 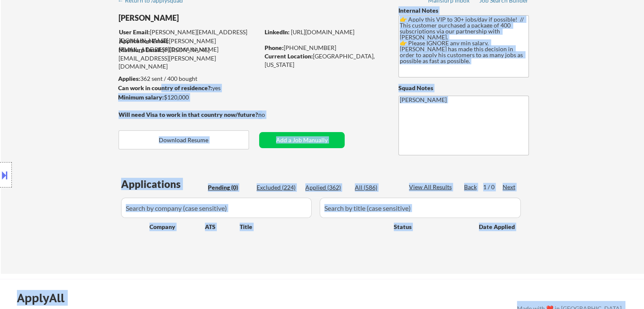 What do you see at coordinates (229, 188) in the screenshot?
I see `div: Pending (0)` at bounding box center [229, 188].